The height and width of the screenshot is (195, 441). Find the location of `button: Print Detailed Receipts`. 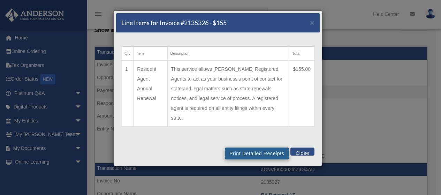

button: Print Detailed Receipts is located at coordinates (257, 154).